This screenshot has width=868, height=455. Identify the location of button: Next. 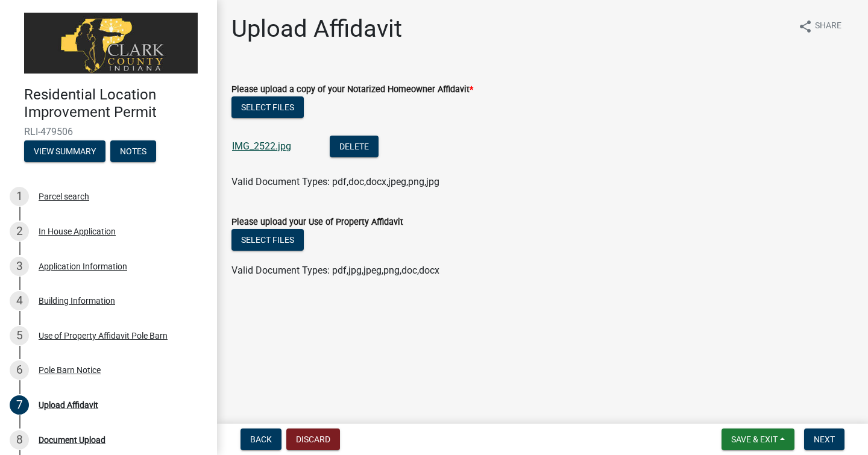
(824, 439).